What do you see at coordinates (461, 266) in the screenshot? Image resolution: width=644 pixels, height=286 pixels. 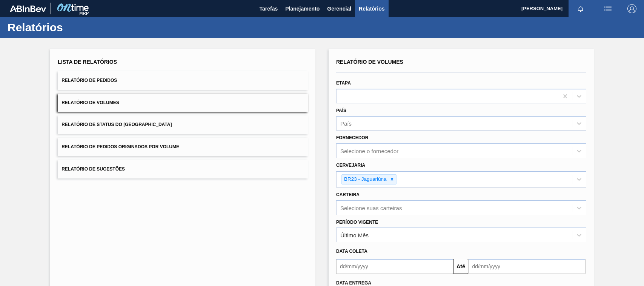 I see `button: Até` at bounding box center [461, 266].